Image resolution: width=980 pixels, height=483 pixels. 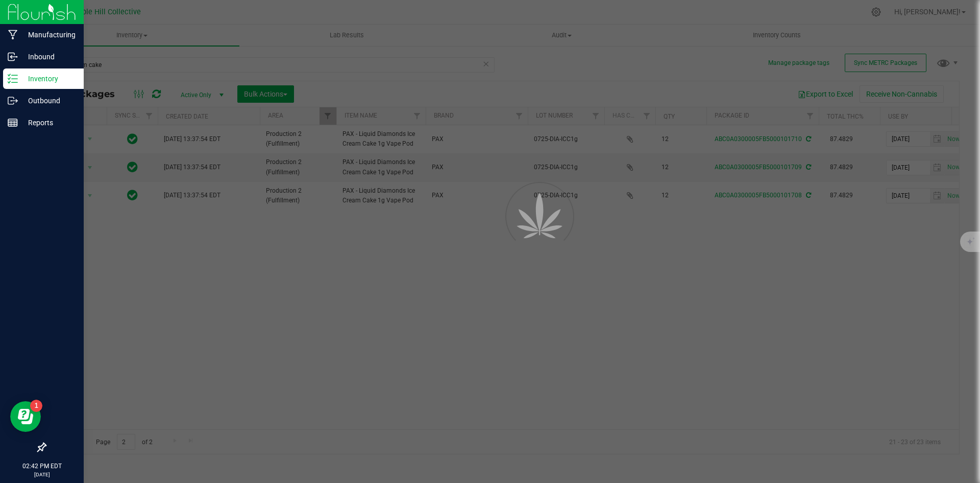 What do you see at coordinates (13, 79) in the screenshot?
I see `inline-svg: Inventory` at bounding box center [13, 79].